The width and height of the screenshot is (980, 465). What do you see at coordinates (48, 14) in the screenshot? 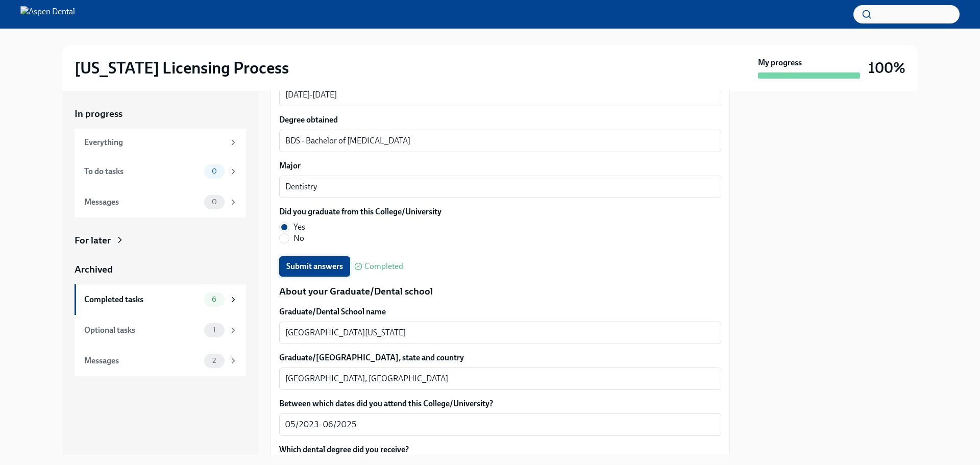
I see `img: Aspen Dental` at bounding box center [48, 14].